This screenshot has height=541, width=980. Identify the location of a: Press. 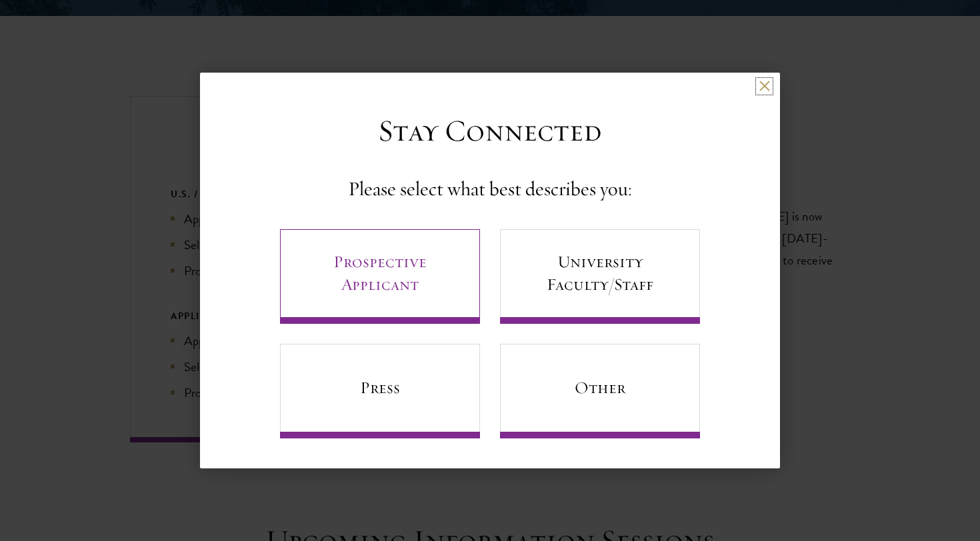
(380, 391).